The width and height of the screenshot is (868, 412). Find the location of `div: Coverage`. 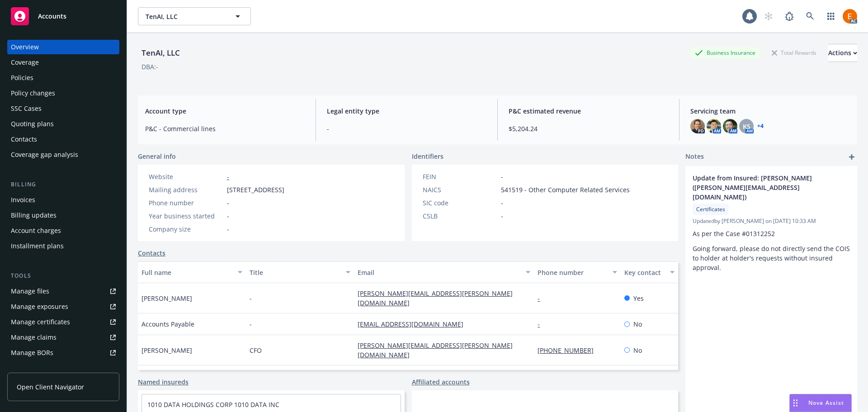

div: Coverage is located at coordinates (25, 62).